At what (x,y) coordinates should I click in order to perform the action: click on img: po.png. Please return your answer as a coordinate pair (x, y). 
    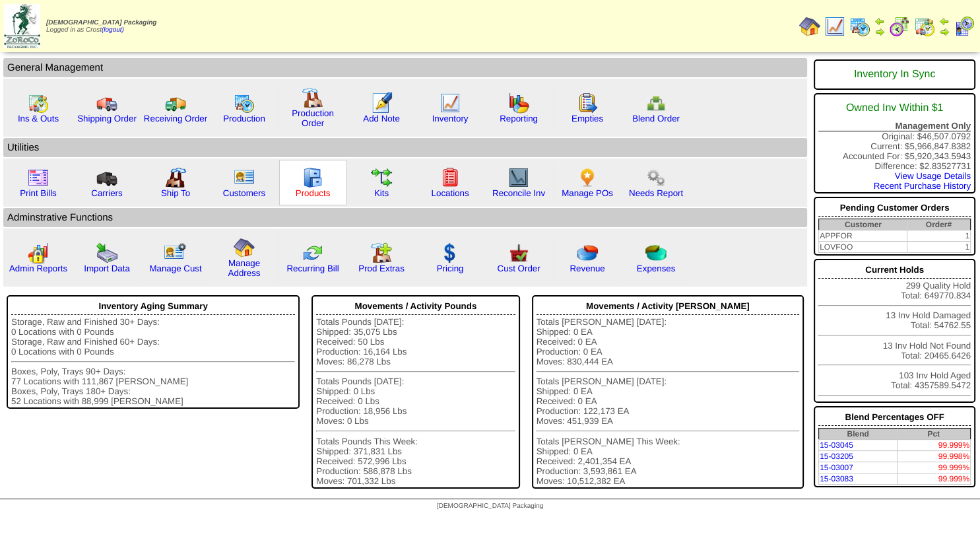
    Looking at the image, I should click on (588, 178).